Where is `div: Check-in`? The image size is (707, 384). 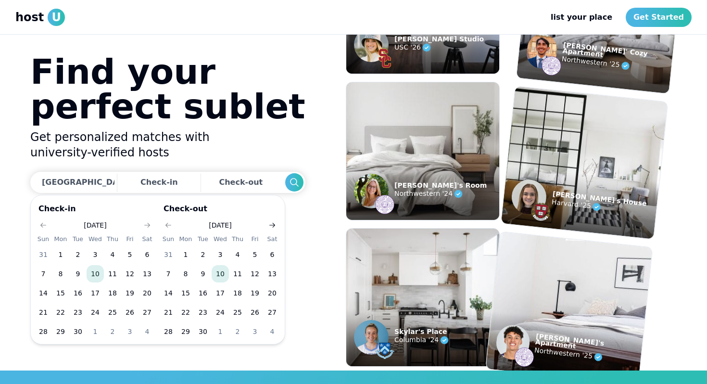 div: Check-in is located at coordinates (159, 182).